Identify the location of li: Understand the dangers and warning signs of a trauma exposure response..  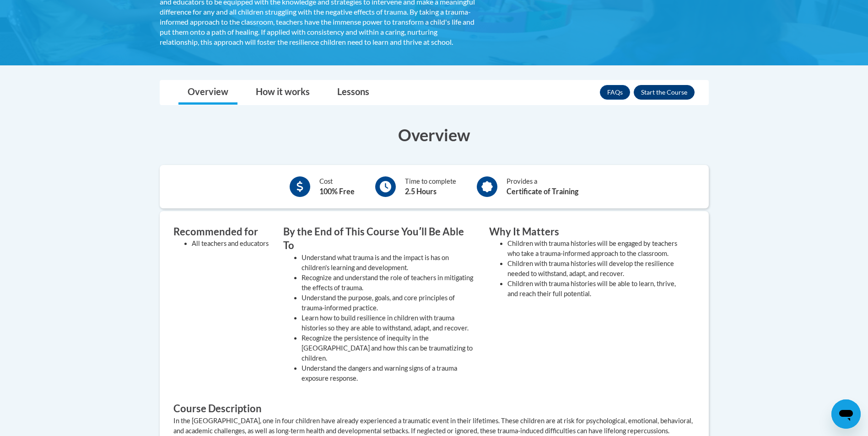
(388, 374).